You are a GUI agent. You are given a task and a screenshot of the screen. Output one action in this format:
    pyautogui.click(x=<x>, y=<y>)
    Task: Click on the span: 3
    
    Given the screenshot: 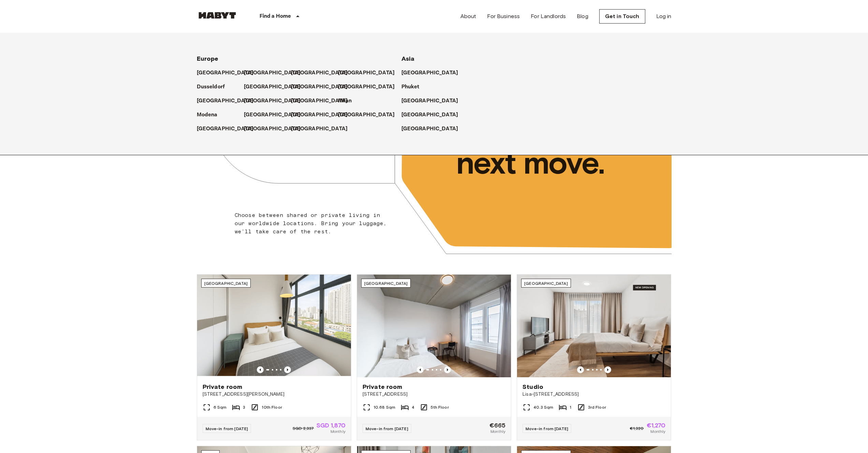 What is the action you would take?
    pyautogui.click(x=244, y=407)
    